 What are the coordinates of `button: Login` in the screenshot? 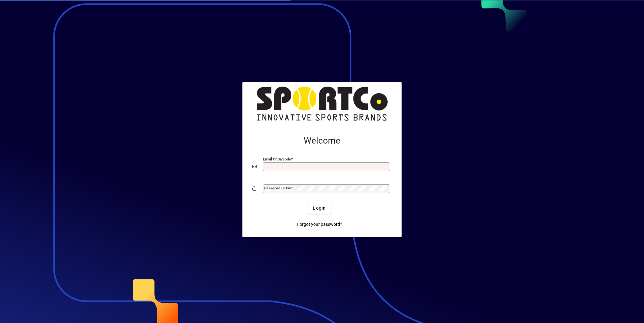 It's located at (319, 208).